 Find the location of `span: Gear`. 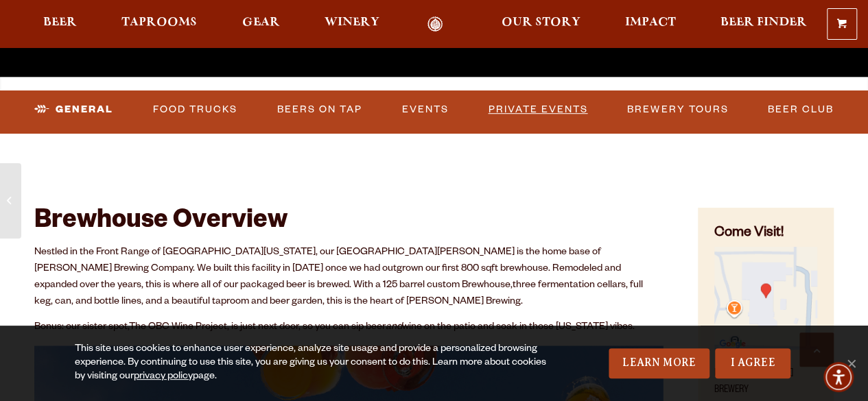

span: Gear is located at coordinates (261, 23).